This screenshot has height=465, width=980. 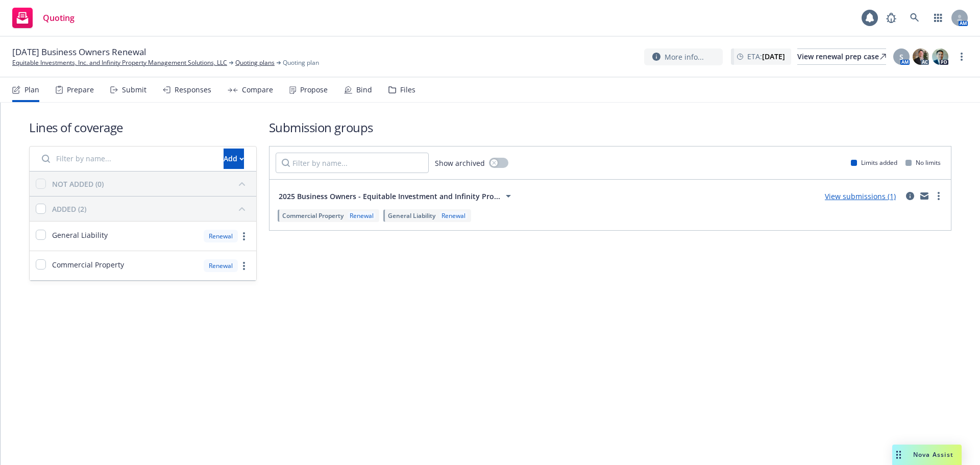 What do you see at coordinates (78, 184) in the screenshot?
I see `div: NOT ADDED (0)` at bounding box center [78, 184].